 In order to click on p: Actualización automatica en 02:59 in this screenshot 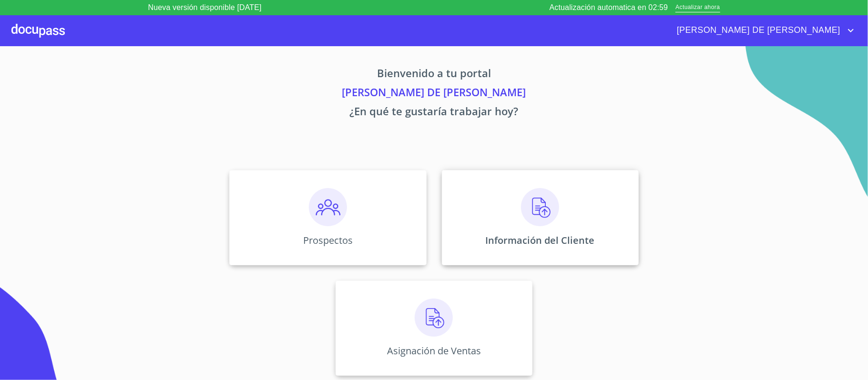, I will do `click(609, 7)`.